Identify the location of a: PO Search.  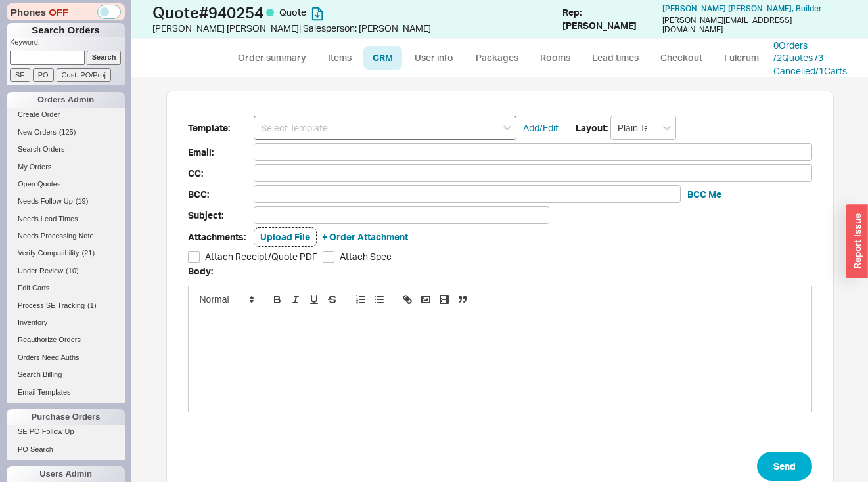
(66, 450).